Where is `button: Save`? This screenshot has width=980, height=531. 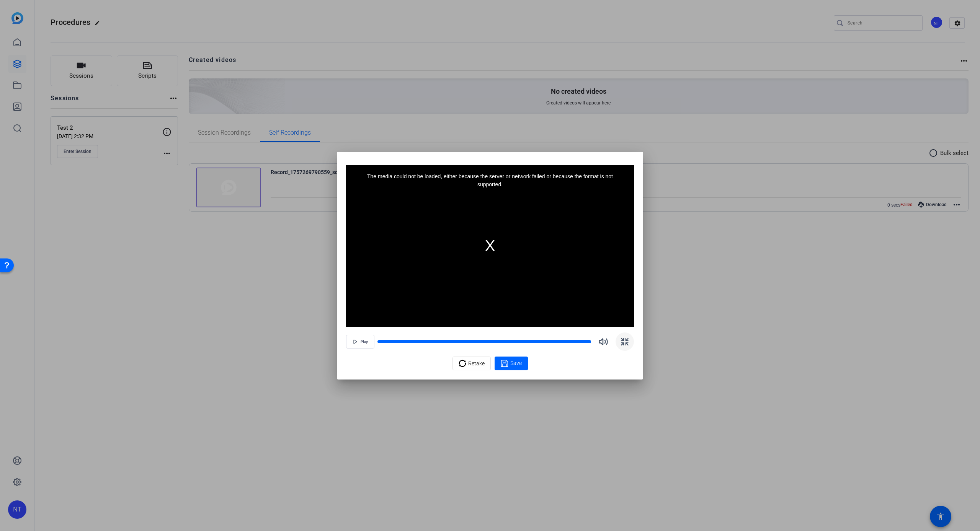
button: Save is located at coordinates (511, 364).